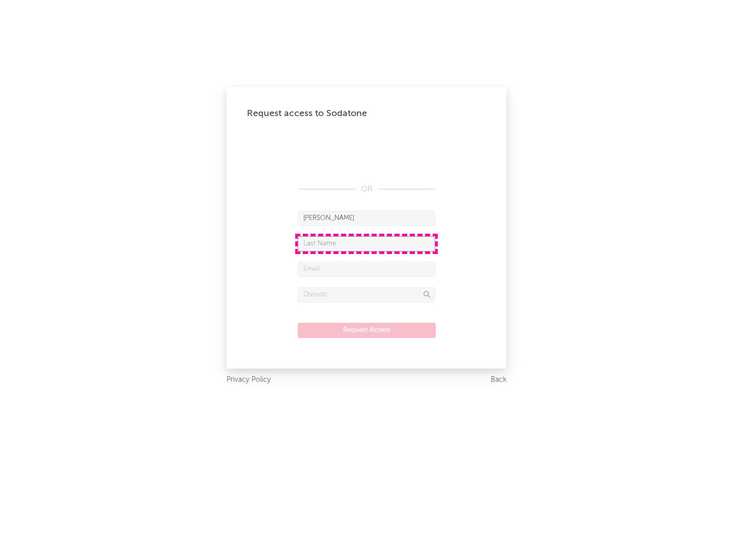 The width and height of the screenshot is (733, 560). What do you see at coordinates (248, 380) in the screenshot?
I see `a: Privacy Policy` at bounding box center [248, 380].